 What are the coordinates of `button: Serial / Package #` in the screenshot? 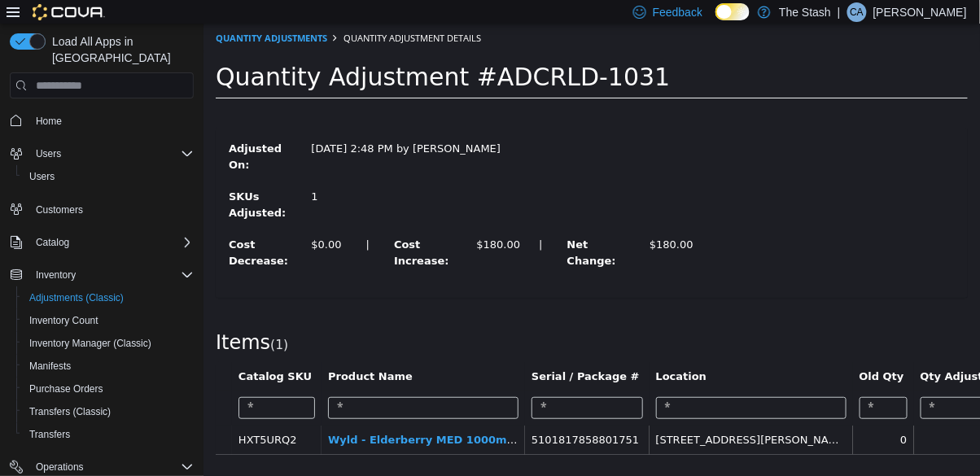 It's located at (383, 353).